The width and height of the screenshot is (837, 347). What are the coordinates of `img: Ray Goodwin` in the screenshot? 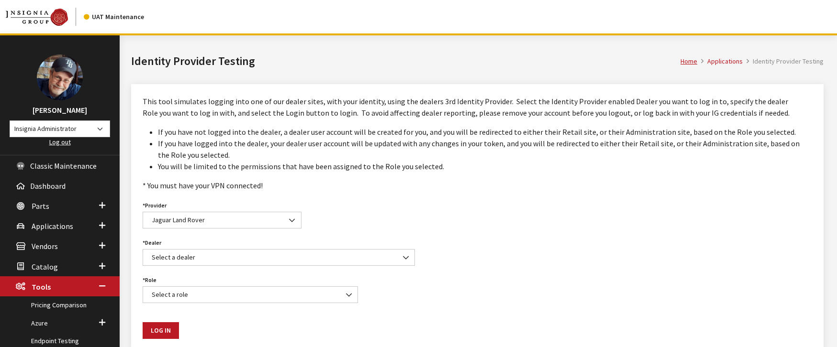 It's located at (60, 77).